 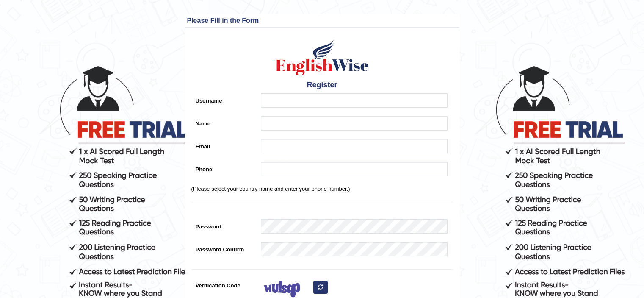 I want to click on label: Password Confirm, so click(x=224, y=247).